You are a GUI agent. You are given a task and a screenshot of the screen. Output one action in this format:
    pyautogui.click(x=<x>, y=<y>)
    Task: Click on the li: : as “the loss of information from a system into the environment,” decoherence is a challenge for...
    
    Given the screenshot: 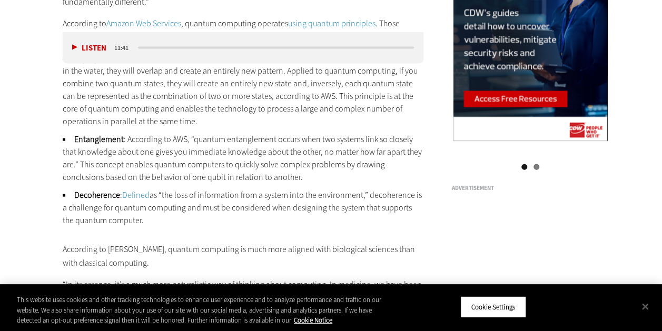 What is the action you would take?
    pyautogui.click(x=243, y=208)
    